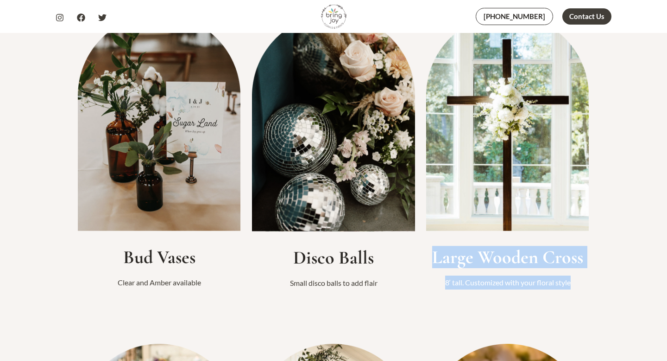 The height and width of the screenshot is (361, 667). What do you see at coordinates (159, 282) in the screenshot?
I see `p: Clear and Amber available` at bounding box center [159, 282].